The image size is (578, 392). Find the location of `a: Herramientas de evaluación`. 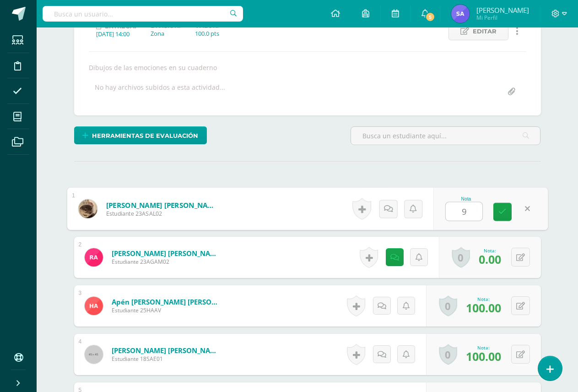

a: Herramientas de evaluación is located at coordinates (141, 135).